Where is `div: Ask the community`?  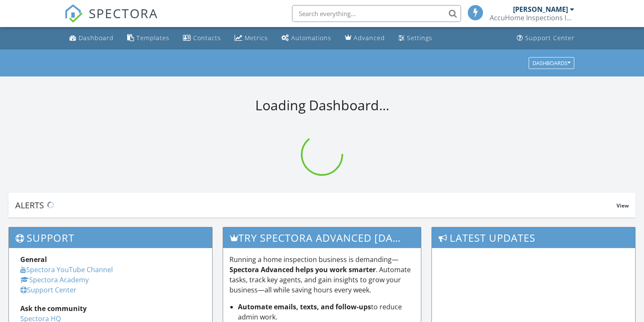 div: Ask the community is located at coordinates (110, 308).